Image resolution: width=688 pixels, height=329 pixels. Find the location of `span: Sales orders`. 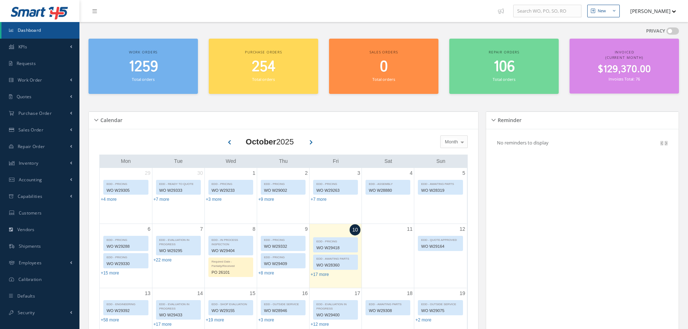

span: Sales orders is located at coordinates (383, 52).